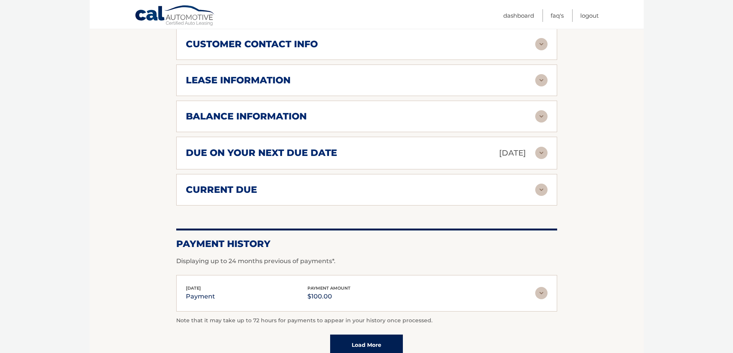 The height and width of the screenshot is (353, 733). What do you see at coordinates (261, 153) in the screenshot?
I see `h2: due on your next due date` at bounding box center [261, 153].